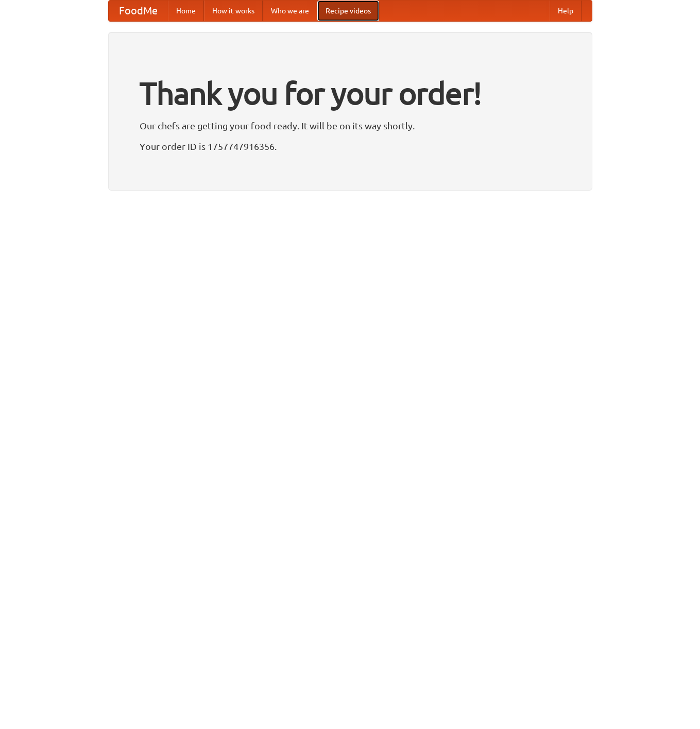  Describe the element at coordinates (233, 10) in the screenshot. I see `a: How it works` at that location.